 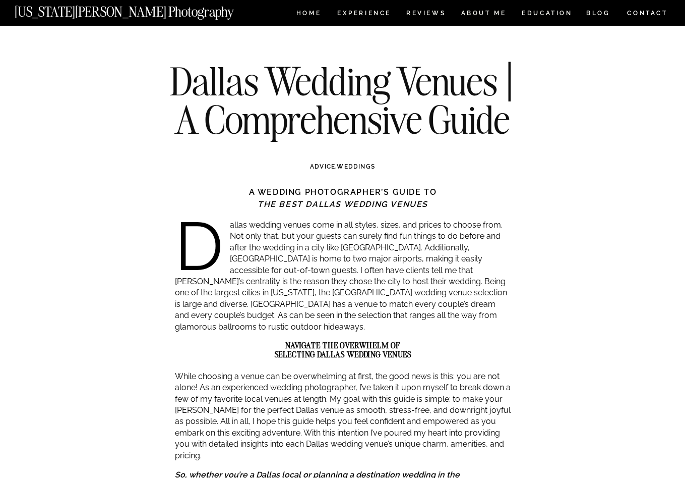 I want to click on strong: THE BEST DALLAS WEDDING VENUES, so click(x=343, y=204).